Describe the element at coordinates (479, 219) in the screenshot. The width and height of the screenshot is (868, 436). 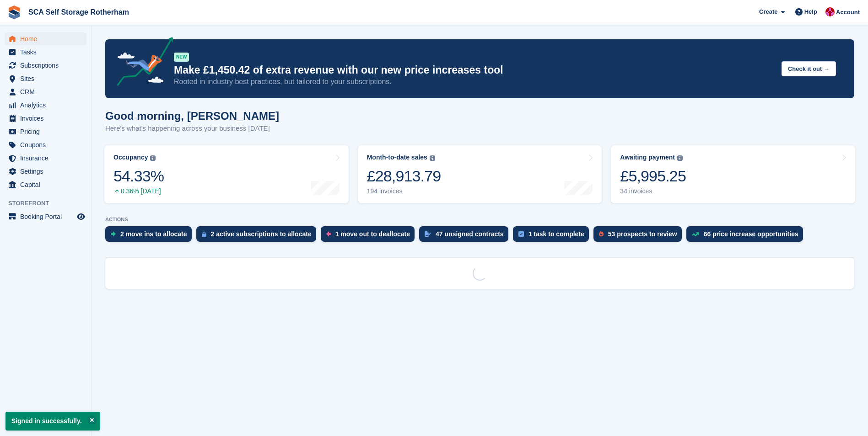
I see `p: ACTIONS` at that location.